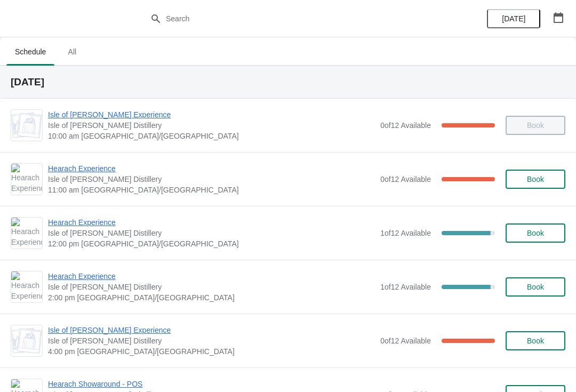 Image resolution: width=576 pixels, height=392 pixels. What do you see at coordinates (30, 51) in the screenshot?
I see `span: Schedule` at bounding box center [30, 51].